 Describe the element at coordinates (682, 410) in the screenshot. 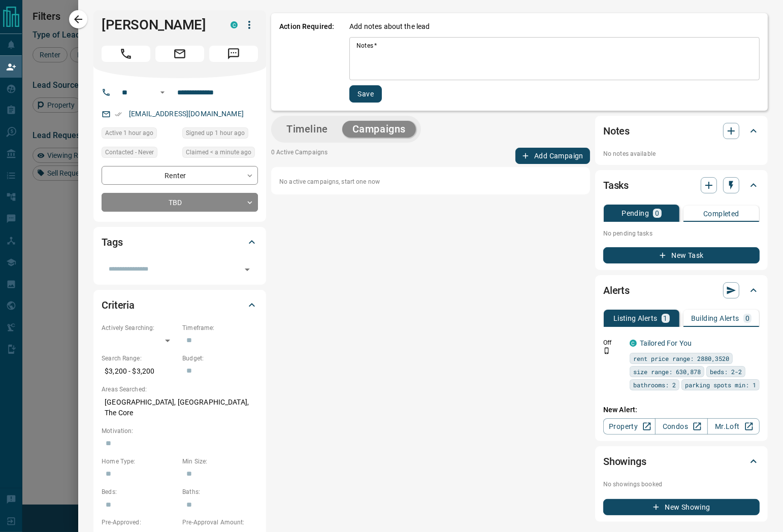

I see `p: New Alert:` at that location.